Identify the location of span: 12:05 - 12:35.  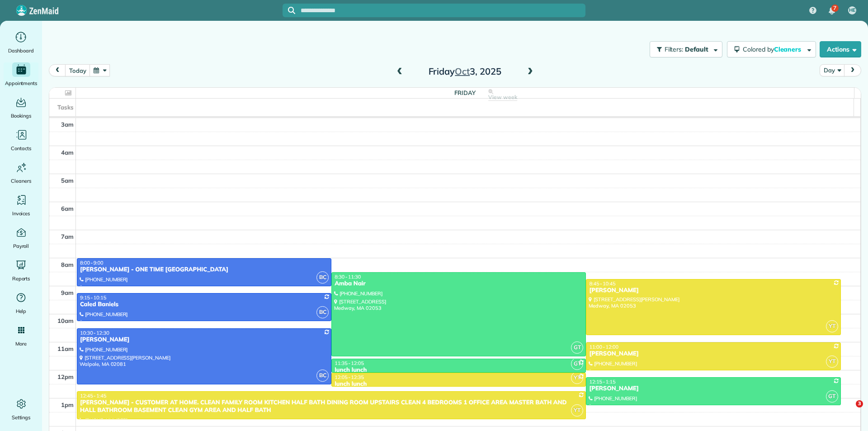
(349, 376).